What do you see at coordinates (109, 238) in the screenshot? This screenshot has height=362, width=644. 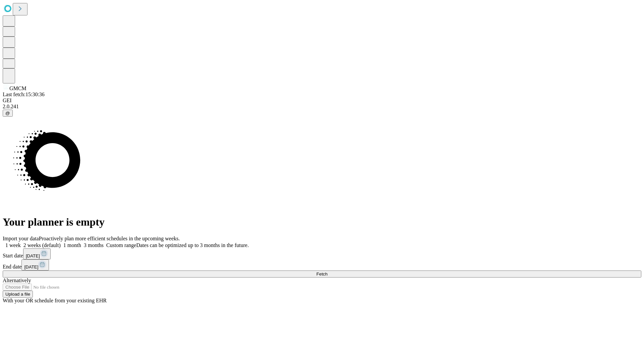 I see `span: Proactively plan more efficient schedules in the upcoming weeks.` at bounding box center [109, 238].